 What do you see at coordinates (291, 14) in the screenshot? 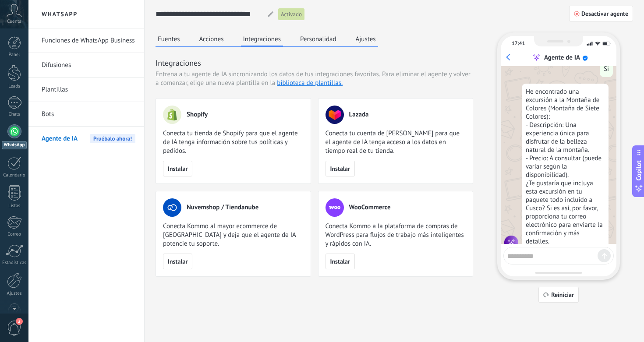
I see `span: Activado` at bounding box center [291, 14].